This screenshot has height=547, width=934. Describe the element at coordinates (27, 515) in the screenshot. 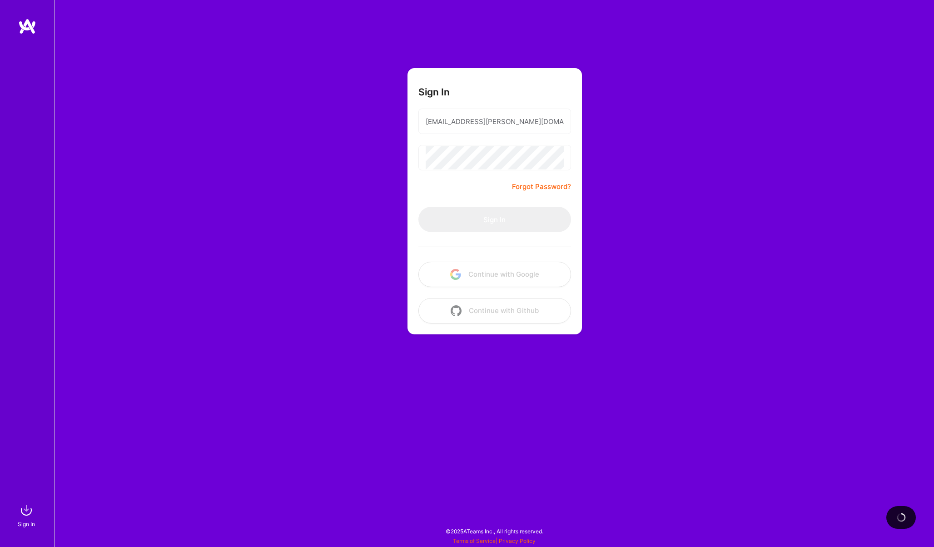

I see `a: sign inSign In` at that location.